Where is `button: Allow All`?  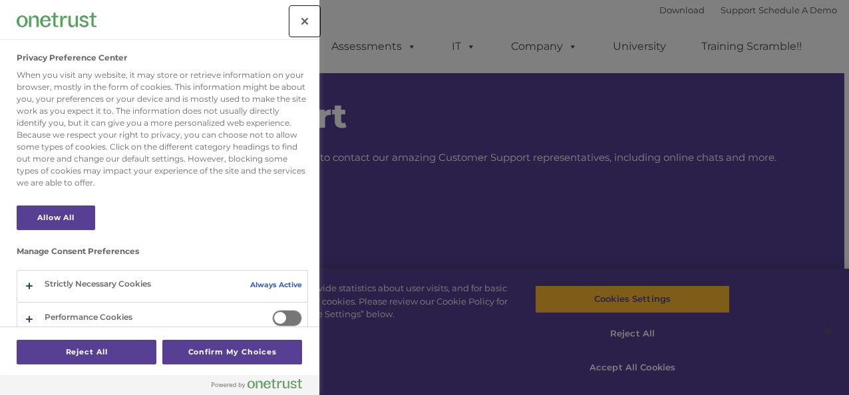
button: Allow All is located at coordinates (56, 218).